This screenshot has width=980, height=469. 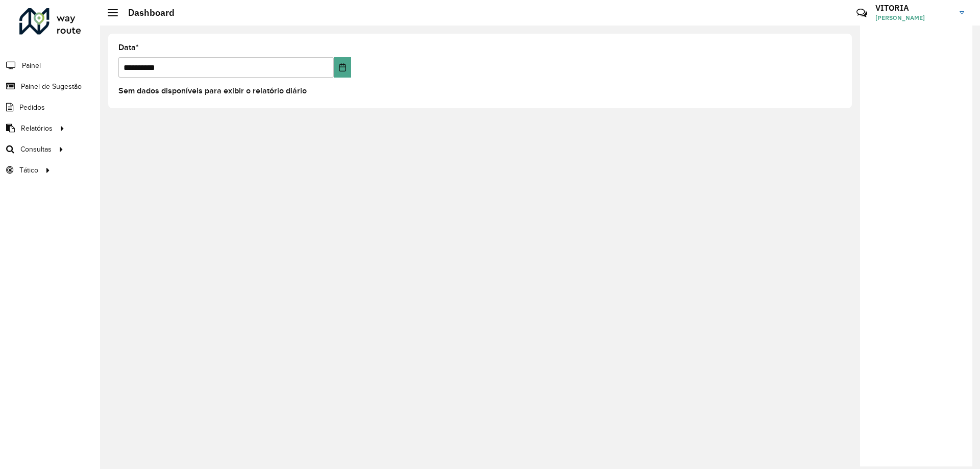 I want to click on span: Tático, so click(x=29, y=170).